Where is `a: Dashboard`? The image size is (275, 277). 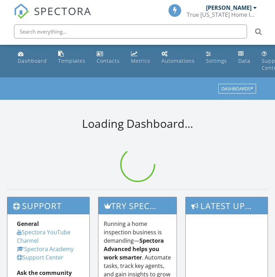
a: Dashboard is located at coordinates (32, 57).